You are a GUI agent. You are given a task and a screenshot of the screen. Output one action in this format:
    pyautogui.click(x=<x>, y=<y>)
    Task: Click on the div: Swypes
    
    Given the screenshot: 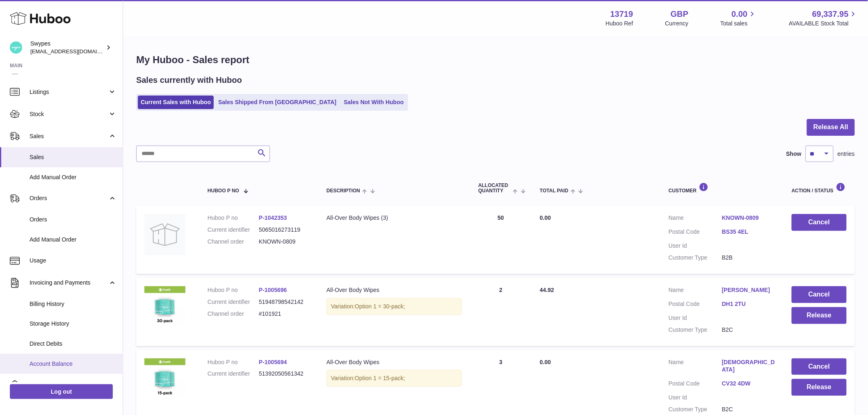 What is the action you would take?
    pyautogui.click(x=67, y=48)
    